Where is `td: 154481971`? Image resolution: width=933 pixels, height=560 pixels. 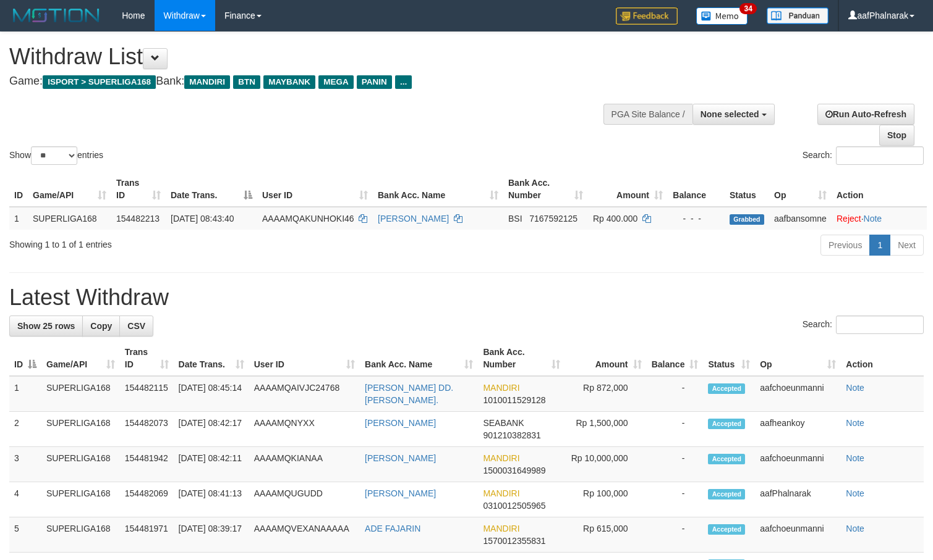 td: 154481971 is located at coordinates (147, 535).